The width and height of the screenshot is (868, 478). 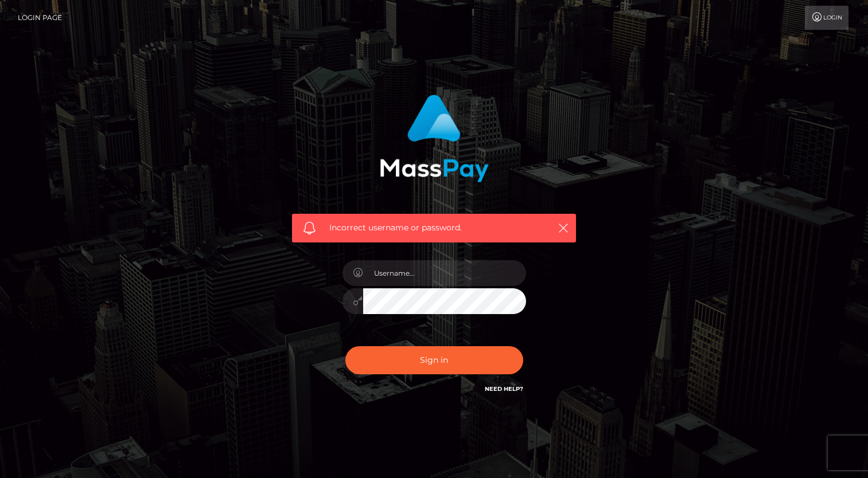 What do you see at coordinates (444, 273) in the screenshot?
I see `input: Username...` at bounding box center [444, 273].